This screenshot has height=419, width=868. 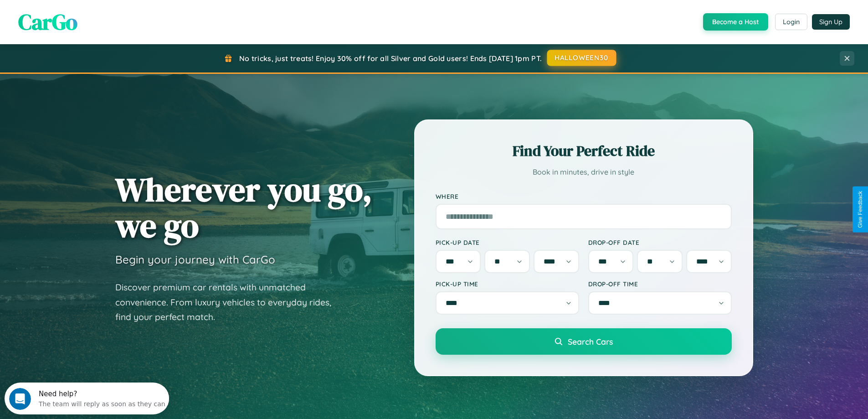 I want to click on div: The team will reply as soon as they can, so click(x=98, y=20).